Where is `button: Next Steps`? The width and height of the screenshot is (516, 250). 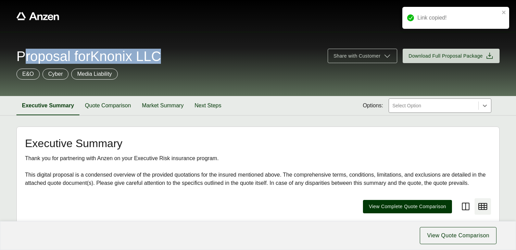
button: Next Steps is located at coordinates (208, 105).